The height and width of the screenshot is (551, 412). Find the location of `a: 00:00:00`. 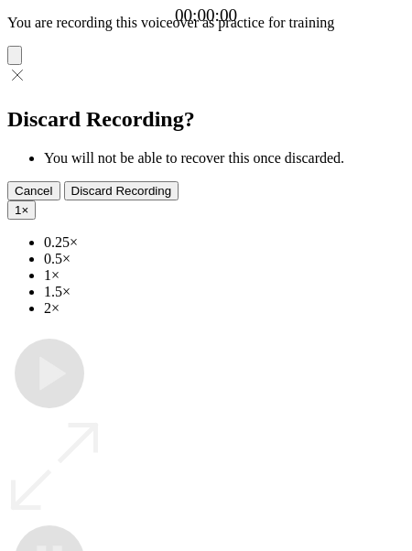

a: 00:00:00 is located at coordinates (206, 16).